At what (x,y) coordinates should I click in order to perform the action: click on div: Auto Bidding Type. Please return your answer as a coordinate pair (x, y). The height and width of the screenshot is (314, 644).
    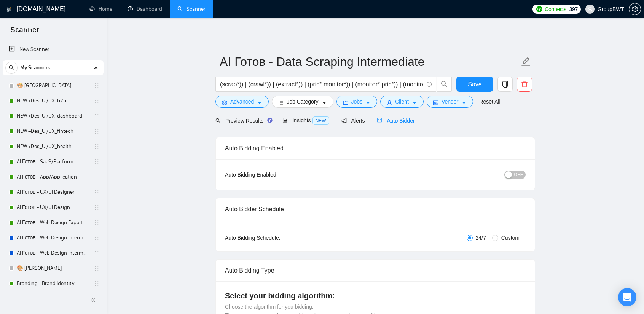
    Looking at the image, I should click on (375, 270).